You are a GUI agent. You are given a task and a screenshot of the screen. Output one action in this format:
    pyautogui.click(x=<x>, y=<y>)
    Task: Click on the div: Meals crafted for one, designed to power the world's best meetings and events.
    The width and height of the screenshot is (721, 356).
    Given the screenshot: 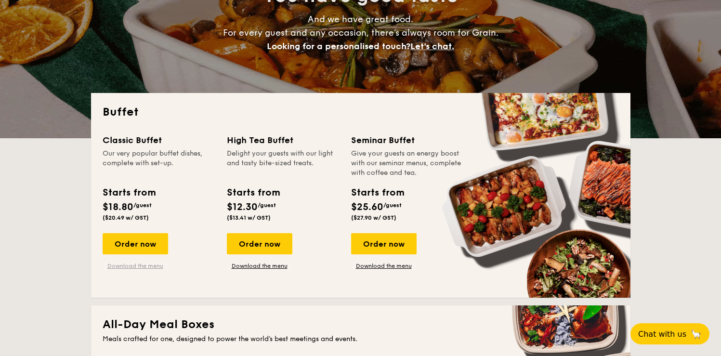 What is the action you would take?
    pyautogui.click(x=361, y=339)
    